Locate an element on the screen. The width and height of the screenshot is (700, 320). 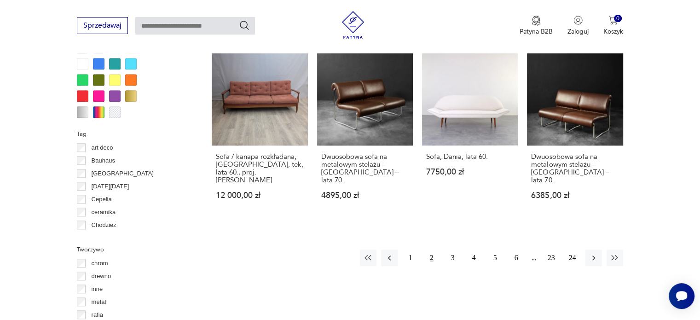
button: 24 is located at coordinates (572, 258).